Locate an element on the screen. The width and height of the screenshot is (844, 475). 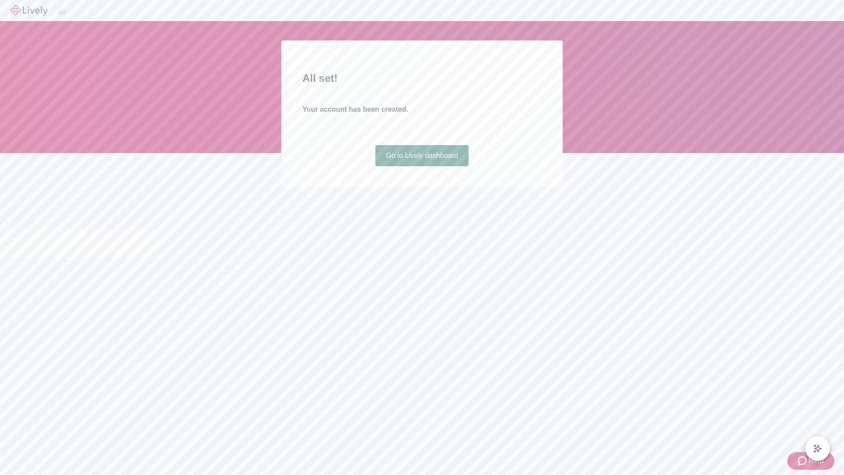
h4: Your account has been created. is located at coordinates (422, 110).